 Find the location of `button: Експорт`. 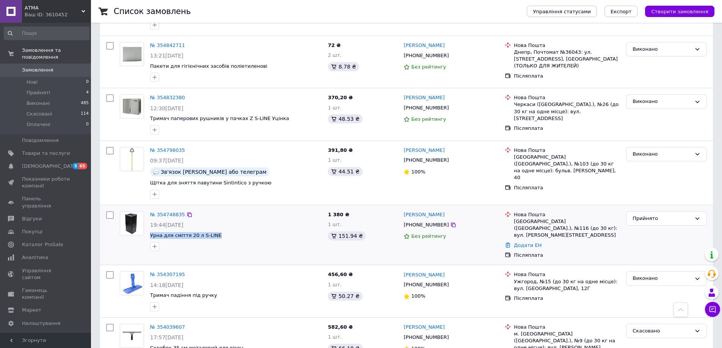

button: Експорт is located at coordinates (621, 11).